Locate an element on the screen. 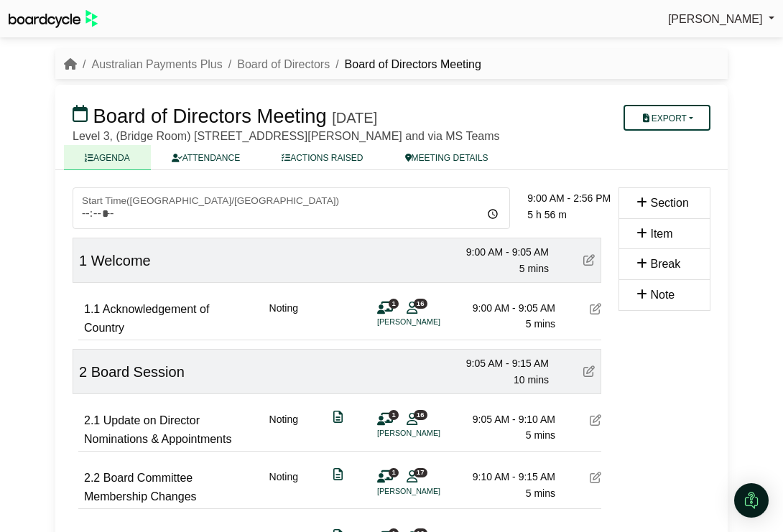 Image resolution: width=783 pixels, height=532 pixels. li: Board of Directors Meeting is located at coordinates (405, 65).